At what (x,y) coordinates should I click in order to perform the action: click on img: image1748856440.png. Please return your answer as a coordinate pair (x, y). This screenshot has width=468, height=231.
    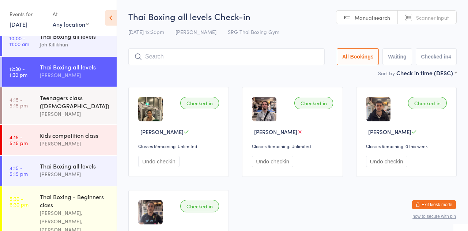
    Looking at the image, I should click on (150, 109).